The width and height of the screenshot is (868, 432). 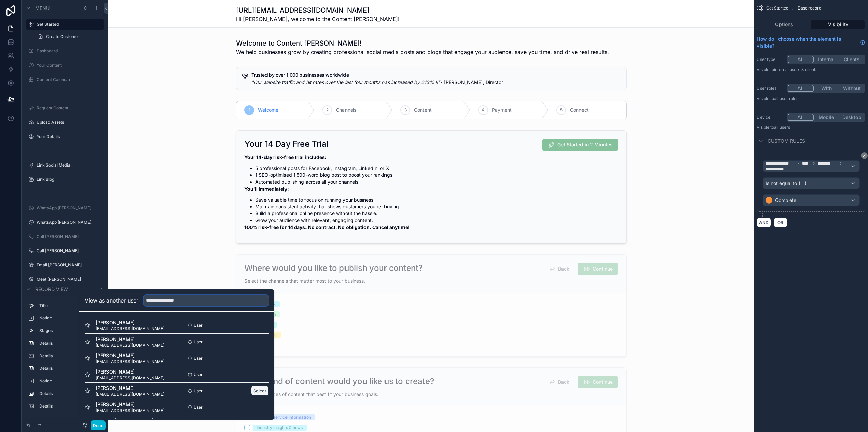 What do you see at coordinates (851, 60) in the screenshot?
I see `button: Clients` at bounding box center [851, 60].